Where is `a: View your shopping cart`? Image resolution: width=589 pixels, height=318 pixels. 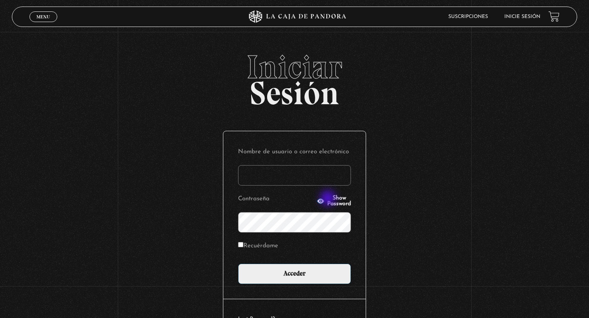
a: View your shopping cart is located at coordinates (554, 16).